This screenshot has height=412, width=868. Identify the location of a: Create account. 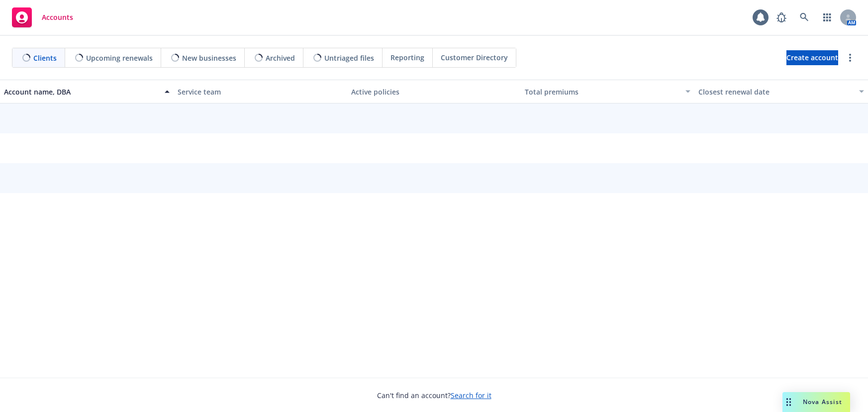
(813, 57).